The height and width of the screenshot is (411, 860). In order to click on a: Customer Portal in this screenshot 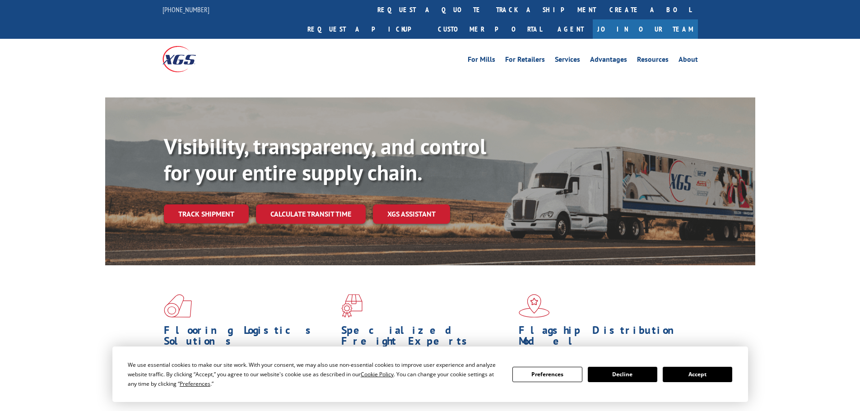, I will do `click(490, 29)`.